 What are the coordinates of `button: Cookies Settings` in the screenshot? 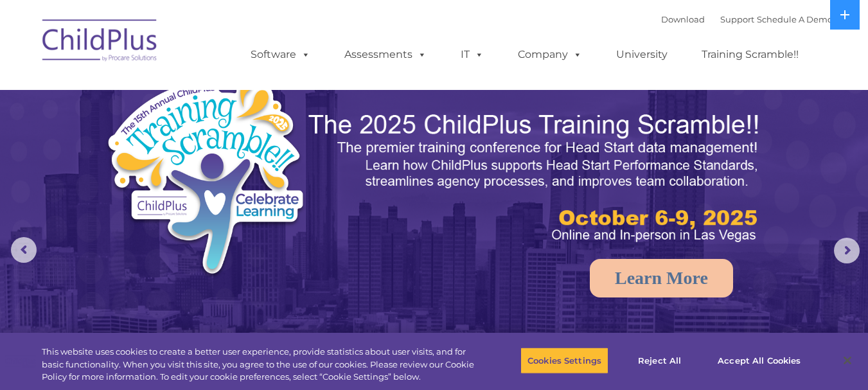 It's located at (564, 360).